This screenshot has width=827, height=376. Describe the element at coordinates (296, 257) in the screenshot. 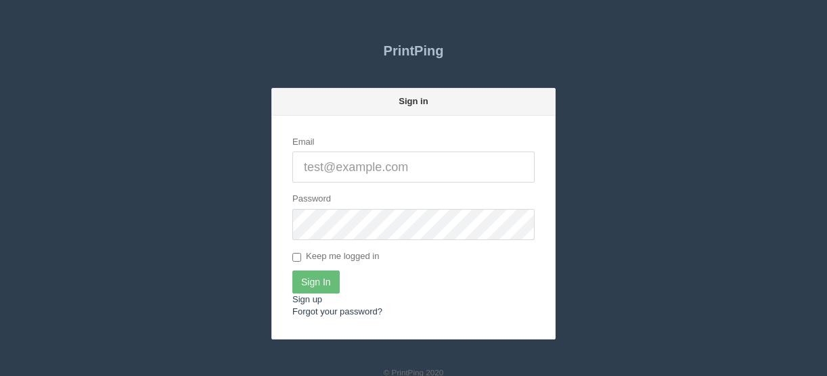

I see `input: Keep me logged in` at that location.